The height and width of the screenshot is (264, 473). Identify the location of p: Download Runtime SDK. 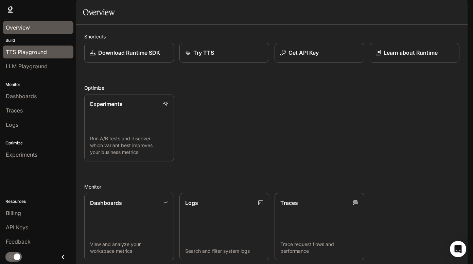
(129, 53).